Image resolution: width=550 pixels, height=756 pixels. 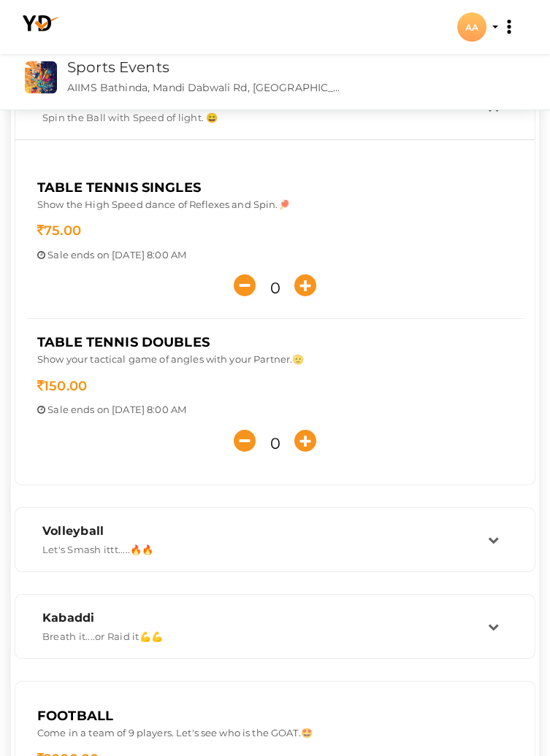 What do you see at coordinates (68, 617) in the screenshot?
I see `span: Kabaddi` at bounding box center [68, 617].